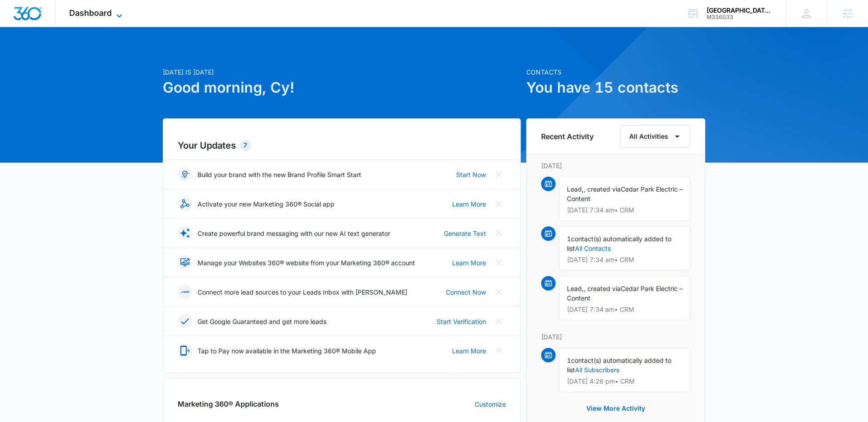 Image resolution: width=868 pixels, height=422 pixels. Describe the element at coordinates (465, 234) in the screenshot. I see `a: Generate Text` at that location.